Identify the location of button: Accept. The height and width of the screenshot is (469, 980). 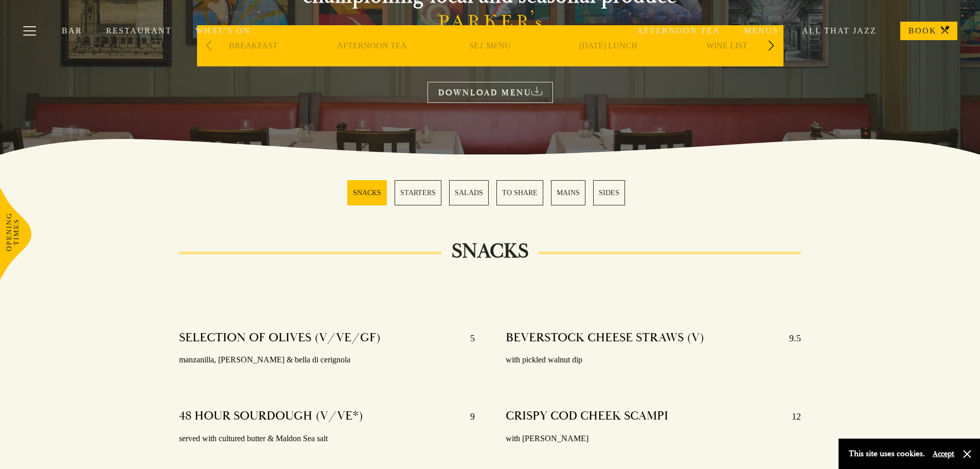
(944, 454).